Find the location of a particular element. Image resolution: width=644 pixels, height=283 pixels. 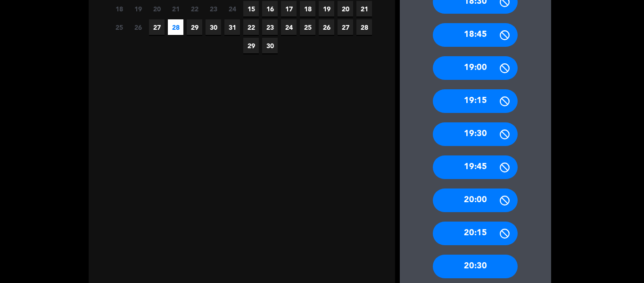

div: 19:30 is located at coordinates (476, 134).